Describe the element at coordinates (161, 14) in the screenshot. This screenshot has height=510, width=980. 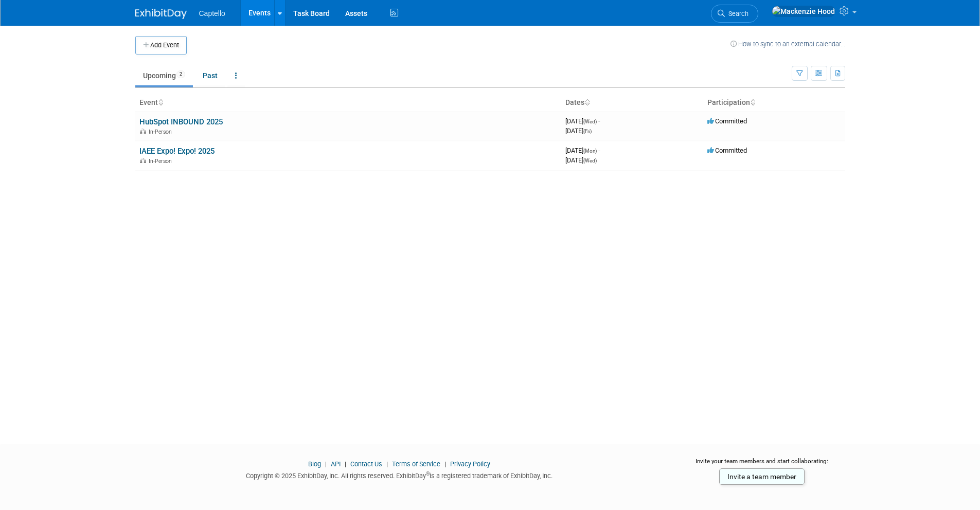
I see `img: ExhibitDay` at that location.